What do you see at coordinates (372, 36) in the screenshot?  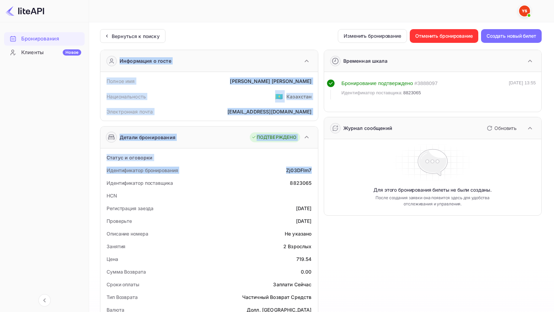 I see `ya-tr-span: Изменить бронирование` at bounding box center [372, 36].